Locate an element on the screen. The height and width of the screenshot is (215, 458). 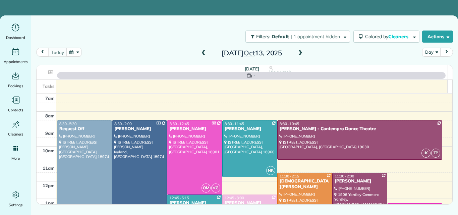
span: Tasks is located at coordinates (49, 86).